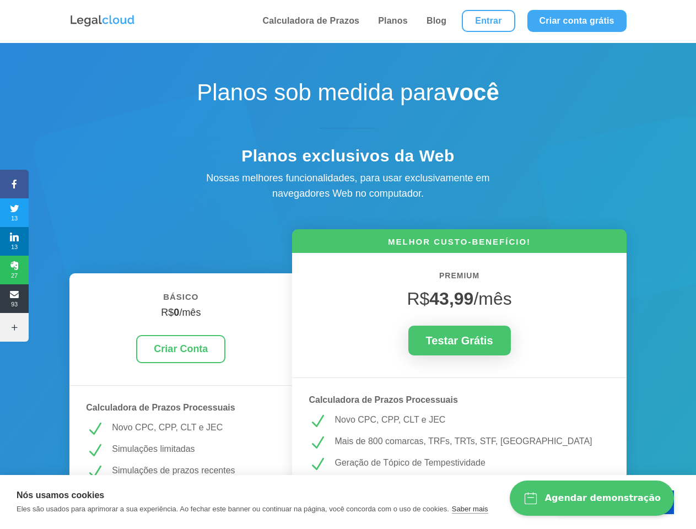 This screenshot has width=696, height=529. Describe the element at coordinates (451, 299) in the screenshot. I see `strong: 43,99` at that location.